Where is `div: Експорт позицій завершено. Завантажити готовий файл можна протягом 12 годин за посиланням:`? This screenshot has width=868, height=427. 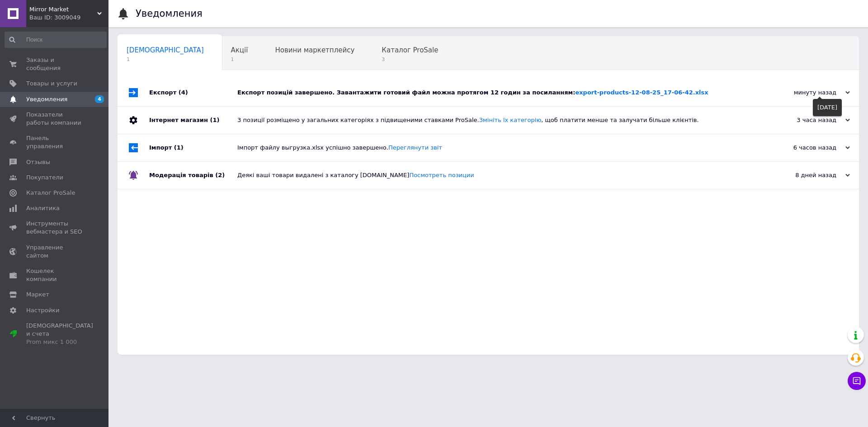
div: Експорт позицій завершено. Завантажити готовий файл можна протягом 12 годин за посиланням: is located at coordinates (498, 92).